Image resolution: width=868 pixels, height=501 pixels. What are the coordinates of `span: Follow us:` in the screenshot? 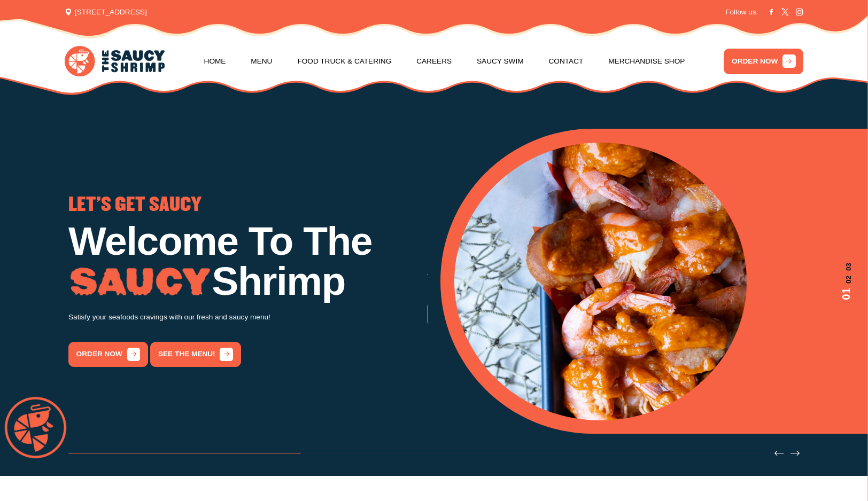 It's located at (741, 13).